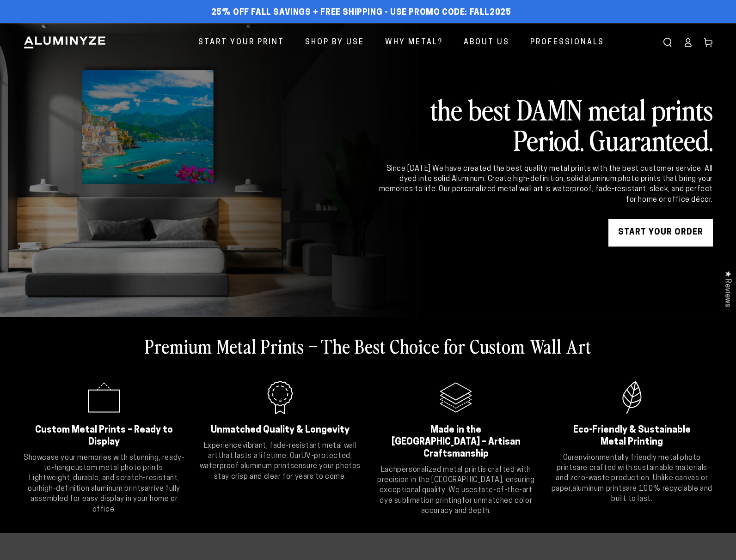 This screenshot has width=736, height=560. What do you see at coordinates (727, 289) in the screenshot?
I see `div: Click to open Judge.me floating reviews tab` at bounding box center [727, 289].